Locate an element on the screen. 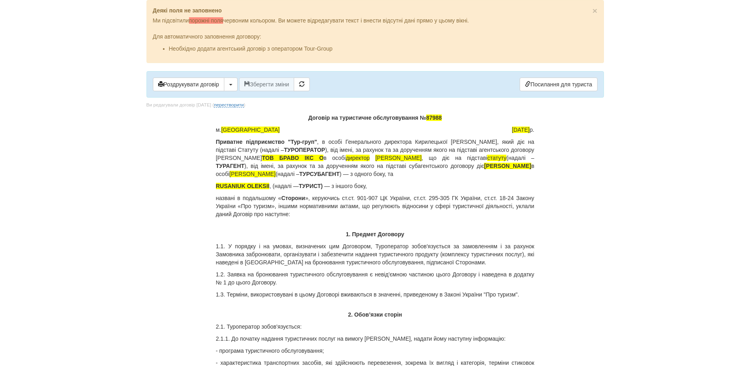 The image size is (750, 366). button: Зберегти зміни is located at coordinates (267, 84).